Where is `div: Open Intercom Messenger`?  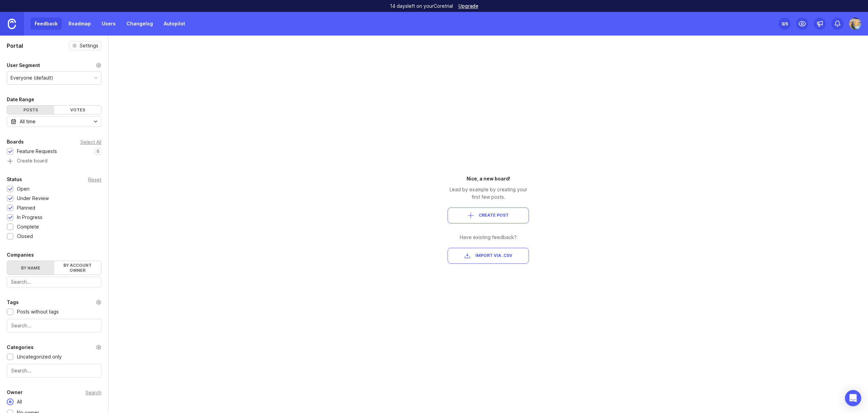
div: Open Intercom Messenger is located at coordinates (853, 398).